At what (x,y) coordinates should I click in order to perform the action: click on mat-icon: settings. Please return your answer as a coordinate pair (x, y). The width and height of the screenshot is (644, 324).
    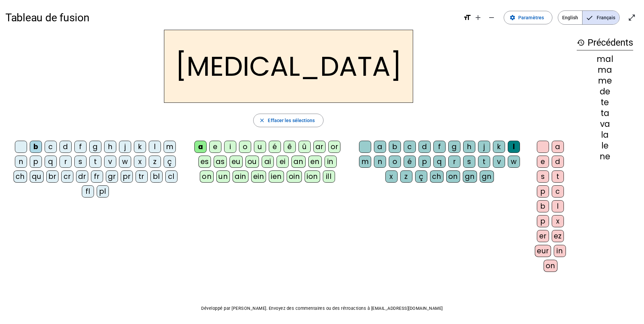
    Looking at the image, I should click on (512, 18).